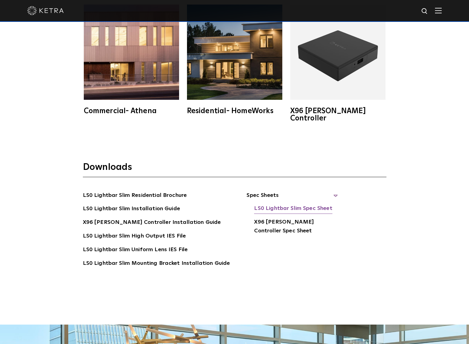  What do you see at coordinates (135, 250) in the screenshot?
I see `a: LS0 Lightbar Slim Uniform Lens IES File` at bounding box center [135, 250].